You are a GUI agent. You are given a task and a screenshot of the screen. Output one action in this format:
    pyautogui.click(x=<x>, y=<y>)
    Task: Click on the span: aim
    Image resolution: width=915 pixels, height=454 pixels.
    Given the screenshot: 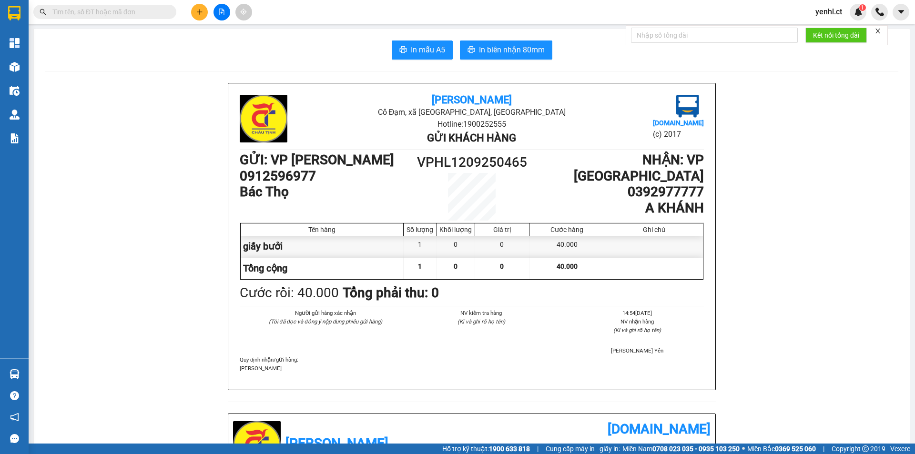 What is the action you would take?
    pyautogui.click(x=244, y=12)
    